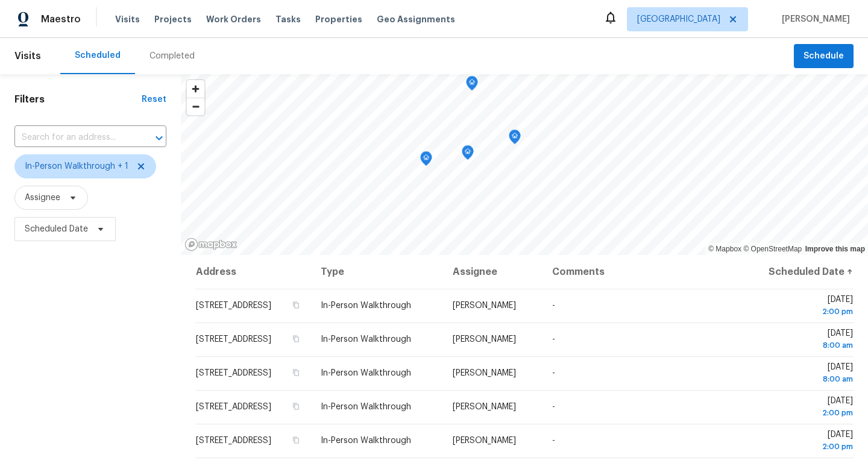 This screenshot has height=469, width=868. What do you see at coordinates (211, 244) in the screenshot?
I see `a: Mapbox homepage` at bounding box center [211, 244].